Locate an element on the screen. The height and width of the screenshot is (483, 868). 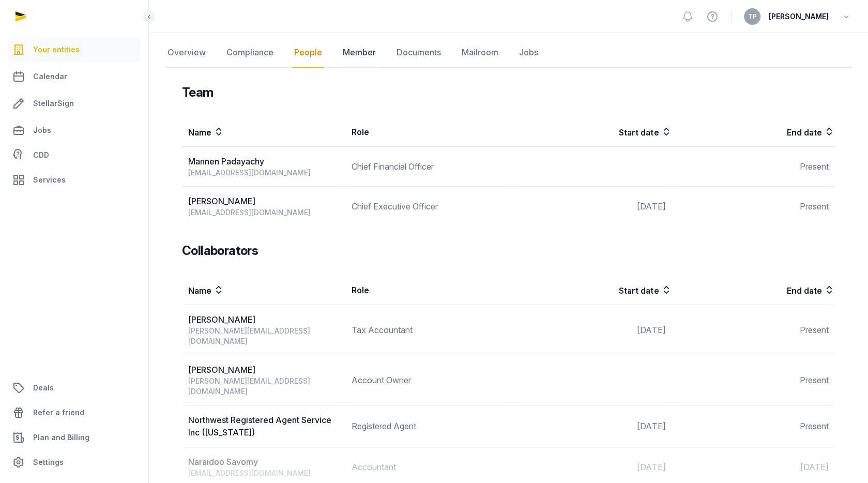
td: Chief Financial Officer is located at coordinates (427, 166).